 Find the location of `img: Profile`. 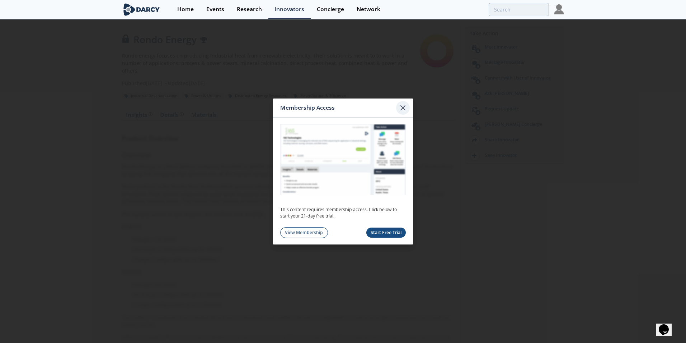

img: Profile is located at coordinates (559, 9).